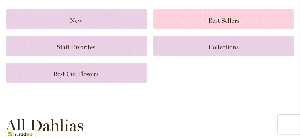 Image resolution: width=300 pixels, height=138 pixels. What do you see at coordinates (224, 47) in the screenshot?
I see `span: Collections` at bounding box center [224, 47].